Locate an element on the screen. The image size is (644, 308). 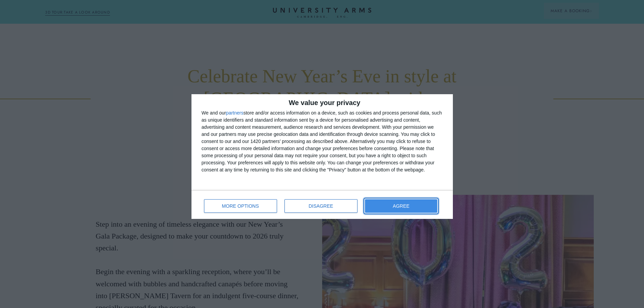
span: AGREE is located at coordinates (401, 206).